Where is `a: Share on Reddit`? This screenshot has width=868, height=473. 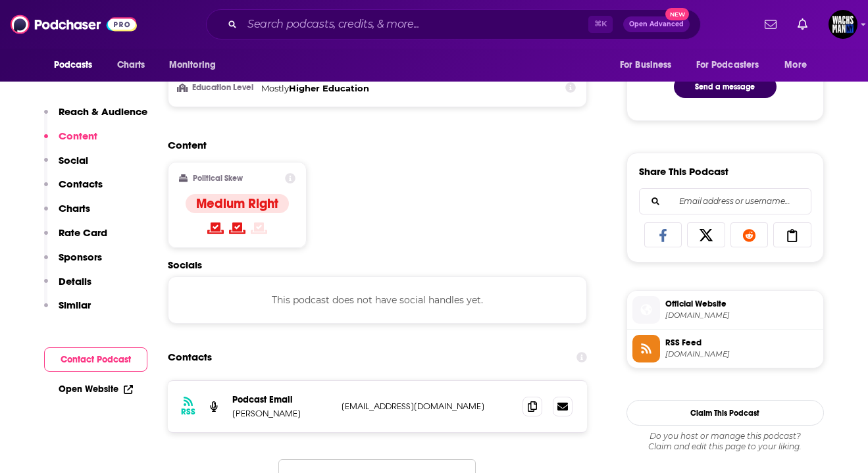
a: Share on Reddit is located at coordinates (750, 235).